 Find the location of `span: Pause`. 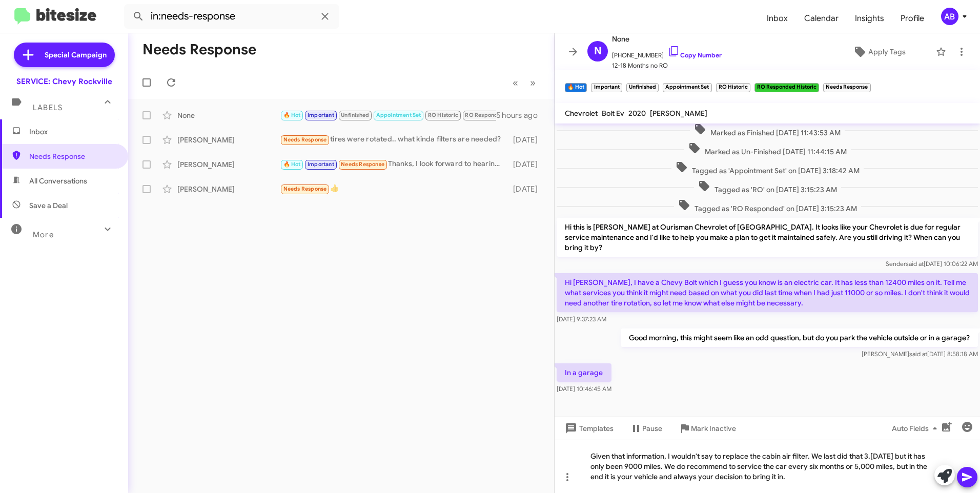

span: Pause is located at coordinates (652, 429).